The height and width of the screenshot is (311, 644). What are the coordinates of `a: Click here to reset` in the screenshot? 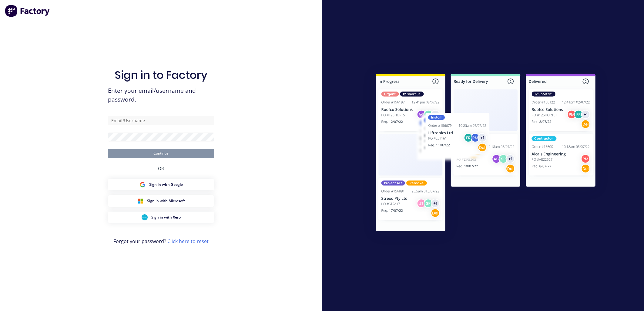 It's located at (188, 241).